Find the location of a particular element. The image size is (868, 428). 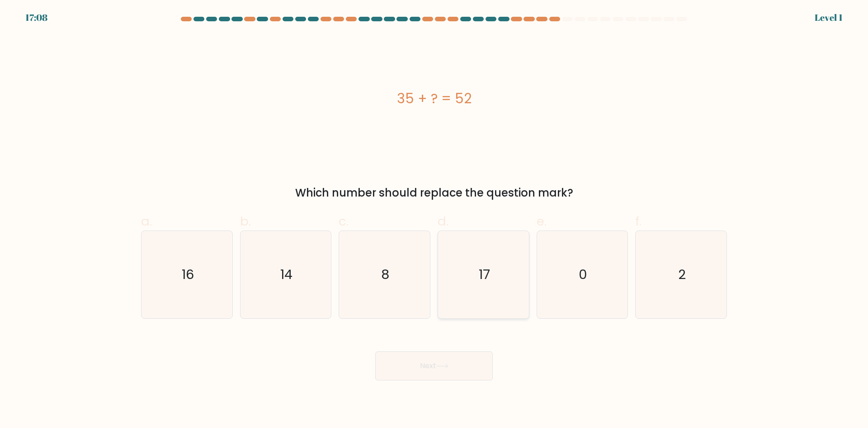

text: 8 is located at coordinates (386, 274).